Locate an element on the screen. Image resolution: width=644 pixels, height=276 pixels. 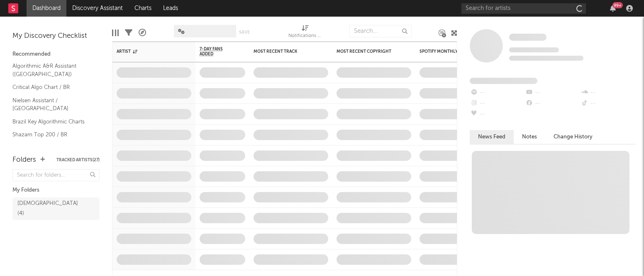
div: A&R Pipeline is located at coordinates (142, 33).